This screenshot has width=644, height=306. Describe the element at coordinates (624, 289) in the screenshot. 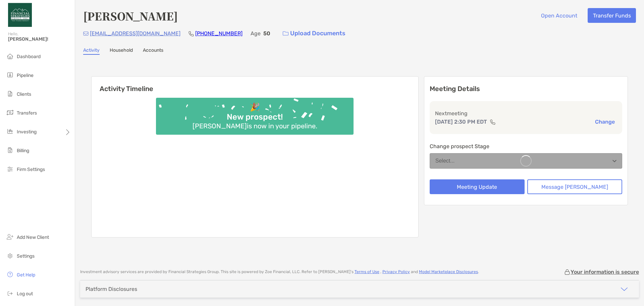

I see `img: icon arrow` at that location.